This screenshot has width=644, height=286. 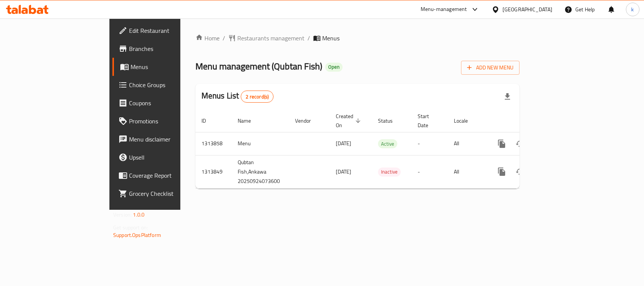 What do you see at coordinates (170, 121) in the screenshot?
I see `span: Promotions` at bounding box center [170, 121].